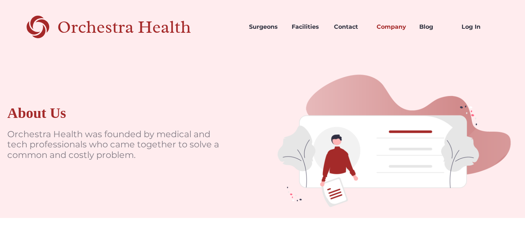  I want to click on a: home, so click(121, 27).